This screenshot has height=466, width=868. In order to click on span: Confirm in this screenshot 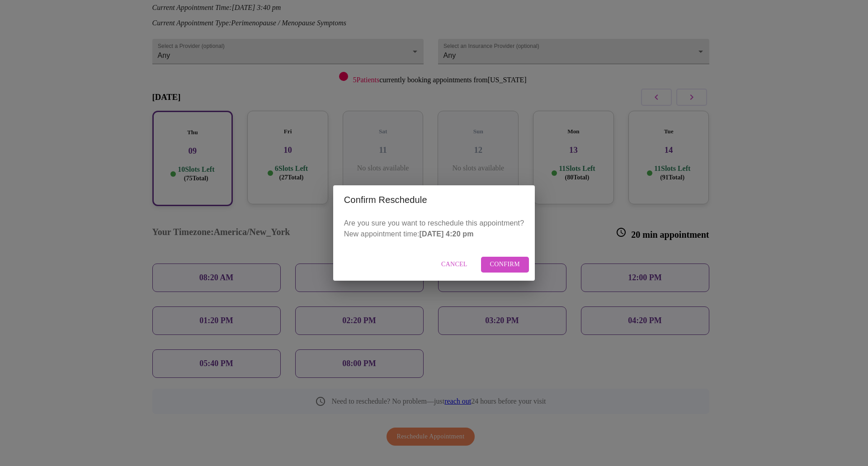, I will do `click(505, 264)`.